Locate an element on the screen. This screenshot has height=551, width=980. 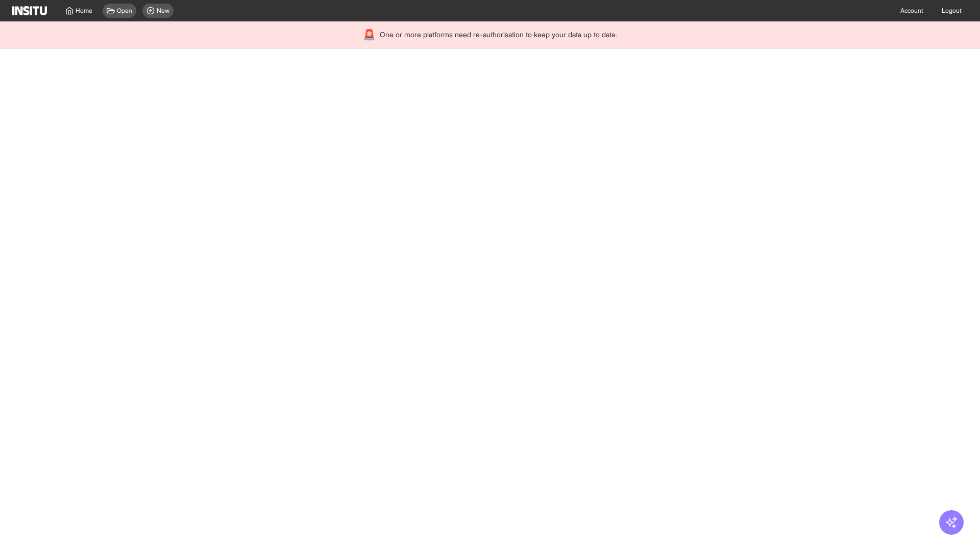
span: One or more platforms need re-authorisation to keep your data up to date. is located at coordinates (498, 35).